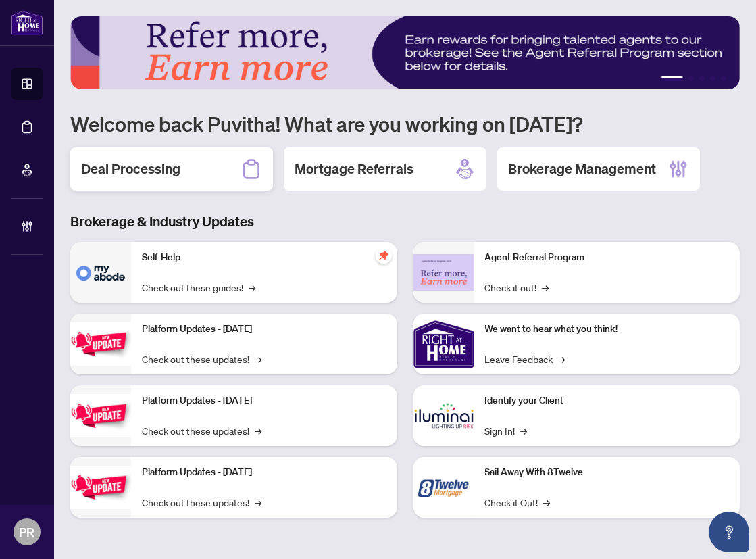  What do you see at coordinates (691, 79) in the screenshot?
I see `button: 2` at bounding box center [691, 79].